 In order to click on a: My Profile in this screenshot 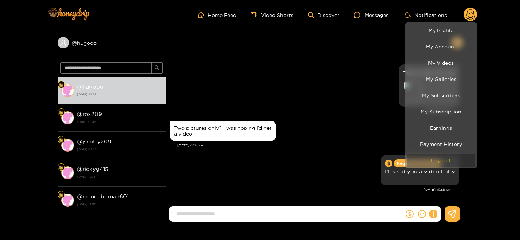, I will do `click(441, 30)`.